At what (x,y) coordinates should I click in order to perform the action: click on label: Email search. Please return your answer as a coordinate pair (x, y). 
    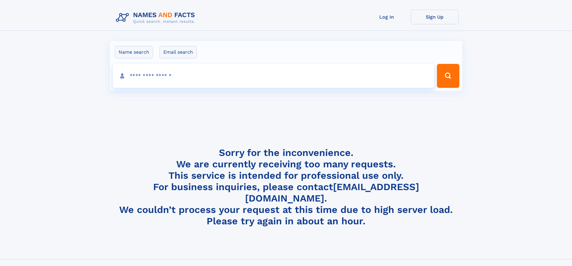
    Looking at the image, I should click on (178, 52).